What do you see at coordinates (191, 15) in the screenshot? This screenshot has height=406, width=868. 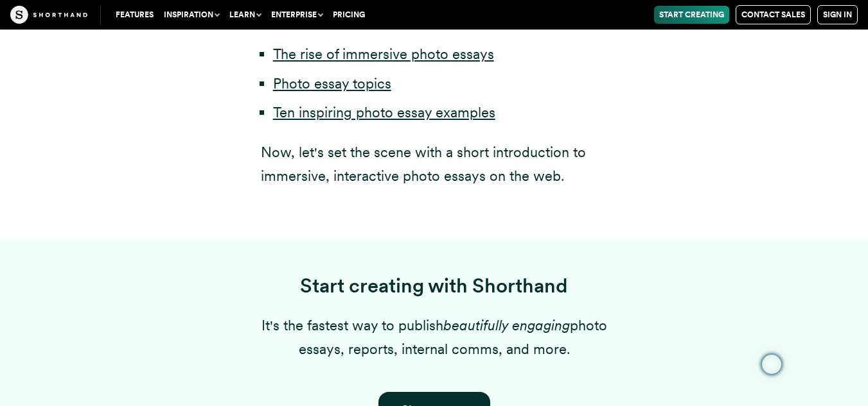 I see `button: Inspiration` at bounding box center [191, 15].